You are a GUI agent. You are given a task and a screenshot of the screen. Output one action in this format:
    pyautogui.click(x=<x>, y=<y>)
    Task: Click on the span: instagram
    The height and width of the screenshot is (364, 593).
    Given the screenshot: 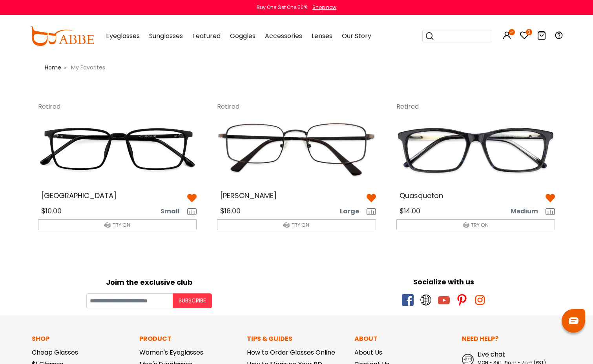 What is the action you would take?
    pyautogui.click(x=480, y=300)
    